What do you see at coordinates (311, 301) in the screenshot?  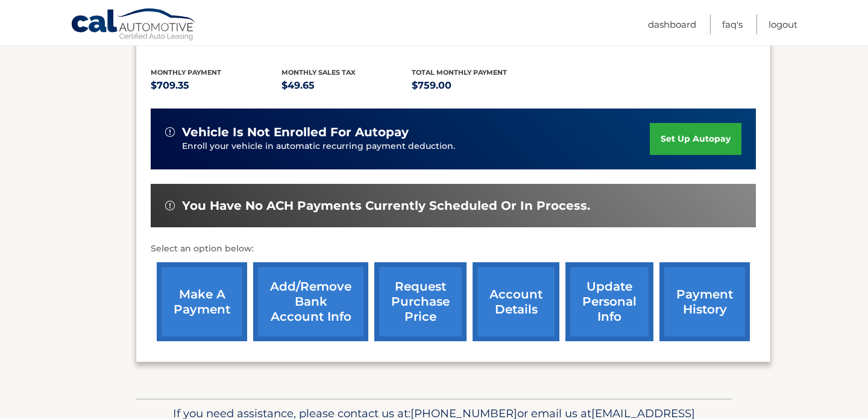 I see `a: Add/Remove bank account info` at bounding box center [311, 301].